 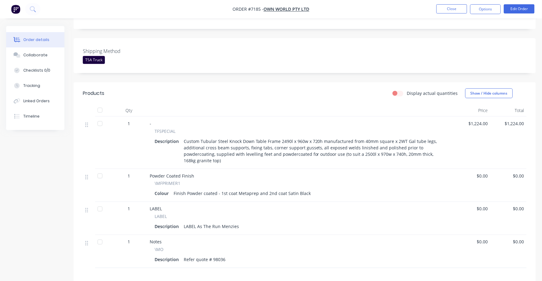 I want to click on button: Checklists 0/0, so click(x=35, y=71).